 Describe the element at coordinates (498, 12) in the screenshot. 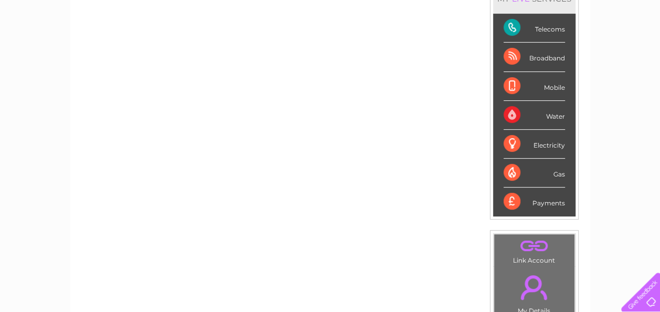

I see `span: 0333 014 3131` at that location.